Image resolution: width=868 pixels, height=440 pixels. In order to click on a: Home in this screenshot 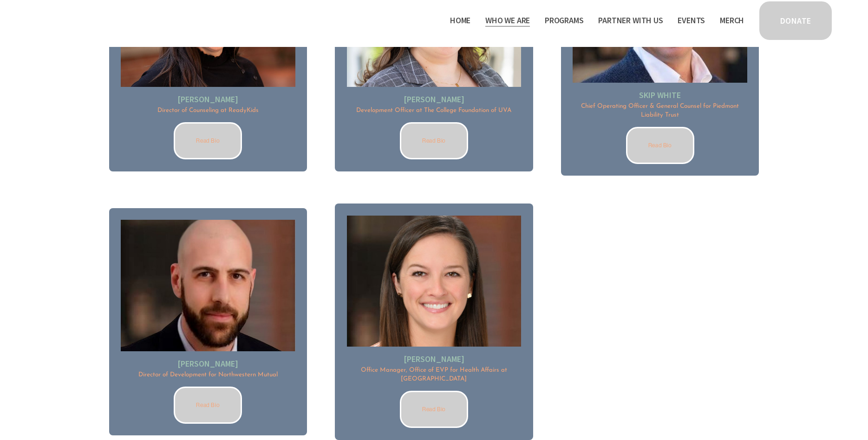, I will do `click(460, 20)`.